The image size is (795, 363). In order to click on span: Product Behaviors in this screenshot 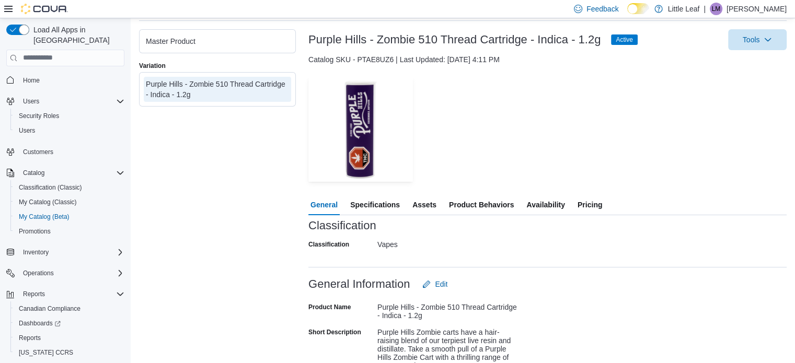, I will do `click(482, 205)`.